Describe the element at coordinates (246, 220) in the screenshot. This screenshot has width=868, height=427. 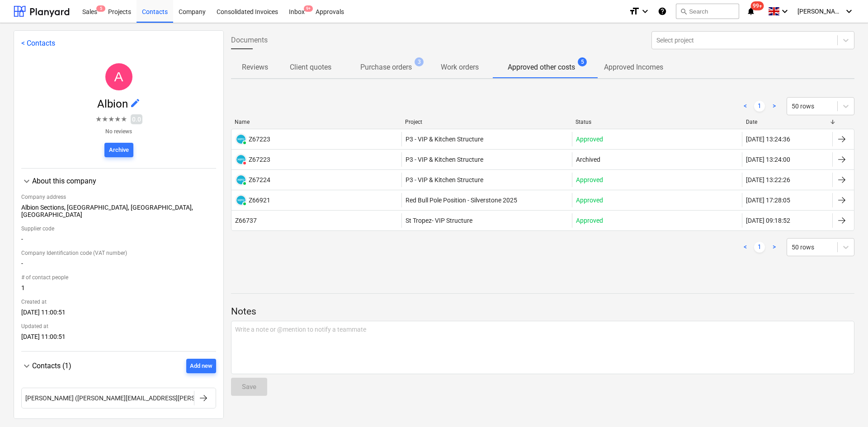
I see `div: Z66737` at that location.